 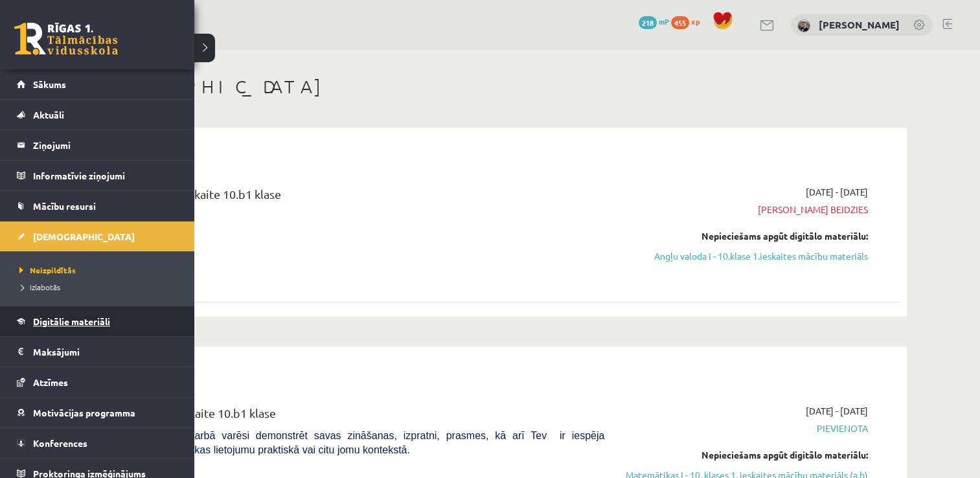 I want to click on a: 218 mP, so click(x=653, y=21).